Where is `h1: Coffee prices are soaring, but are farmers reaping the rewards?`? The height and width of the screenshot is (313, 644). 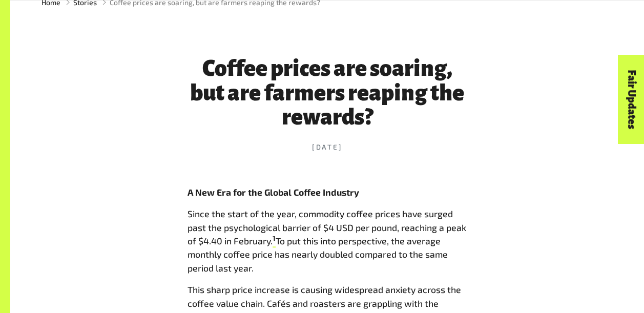
h1: Coffee prices are soaring, but are farmers reaping the rewards? is located at coordinates (327, 93).